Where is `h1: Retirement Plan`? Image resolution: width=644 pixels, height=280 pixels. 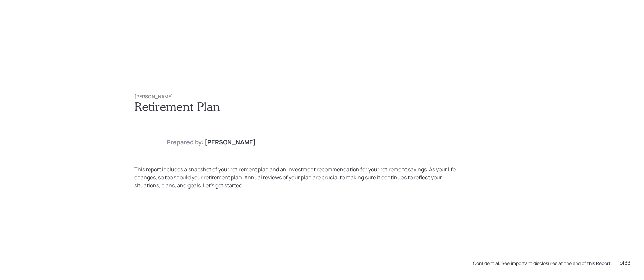
h1: Retirement Plan is located at coordinates (322, 106).